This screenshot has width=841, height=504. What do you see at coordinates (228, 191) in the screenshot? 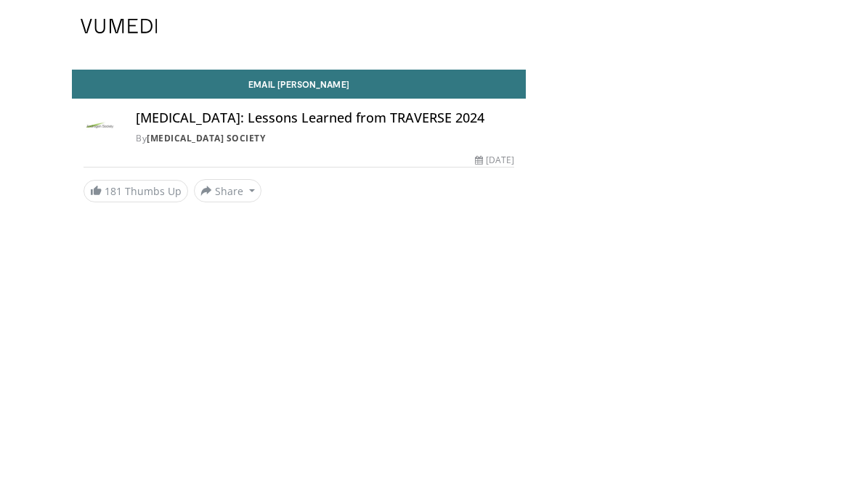
I see `button: Share` at bounding box center [228, 191].